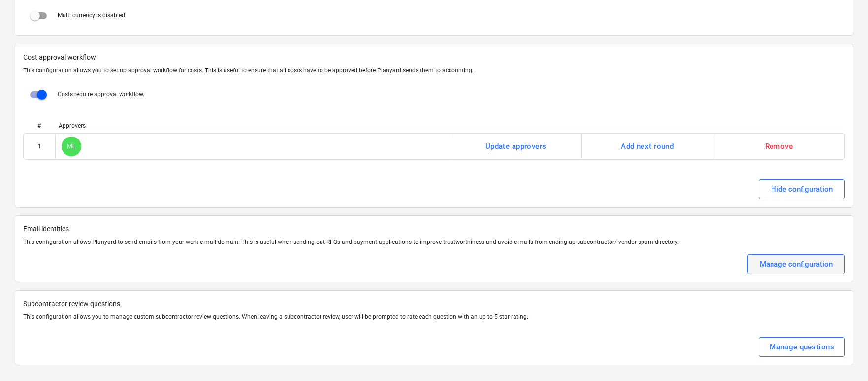 The height and width of the screenshot is (381, 868). What do you see at coordinates (844, 357) in the screenshot?
I see `div: Chat Widget` at bounding box center [844, 357].